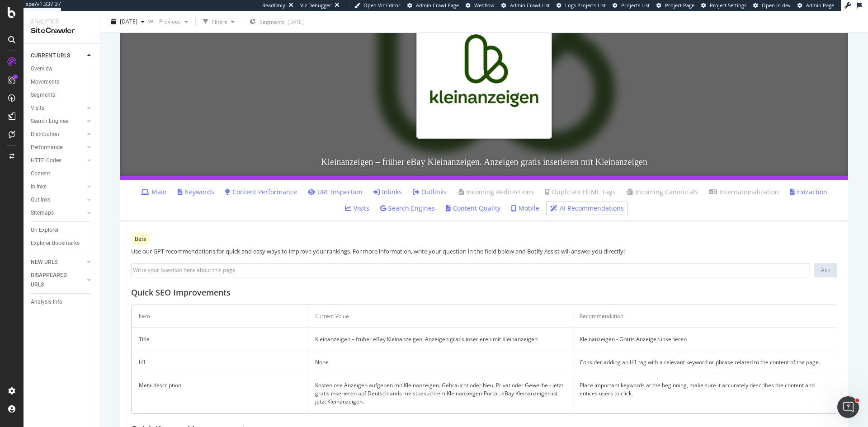 The width and height of the screenshot is (868, 427). I want to click on h2: Quick SEO Improvements, so click(484, 293).